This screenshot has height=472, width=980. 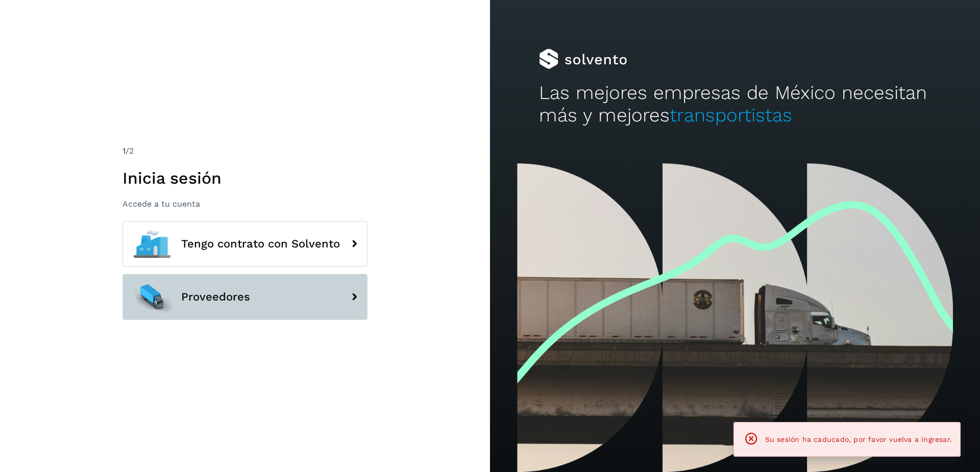 What do you see at coordinates (215, 296) in the screenshot?
I see `span: Proveedores` at bounding box center [215, 296].